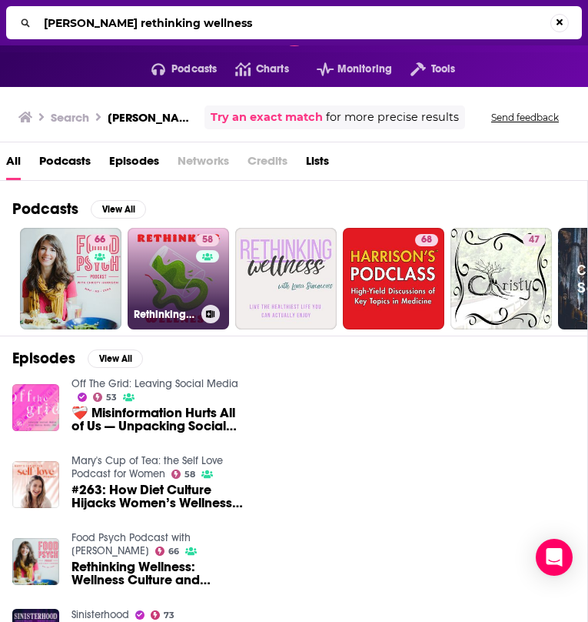 The width and height of the screenshot is (588, 622). I want to click on div: Search..., so click(294, 22).